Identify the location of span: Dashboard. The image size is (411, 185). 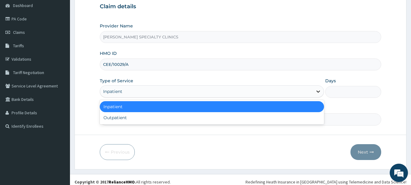
(23, 5).